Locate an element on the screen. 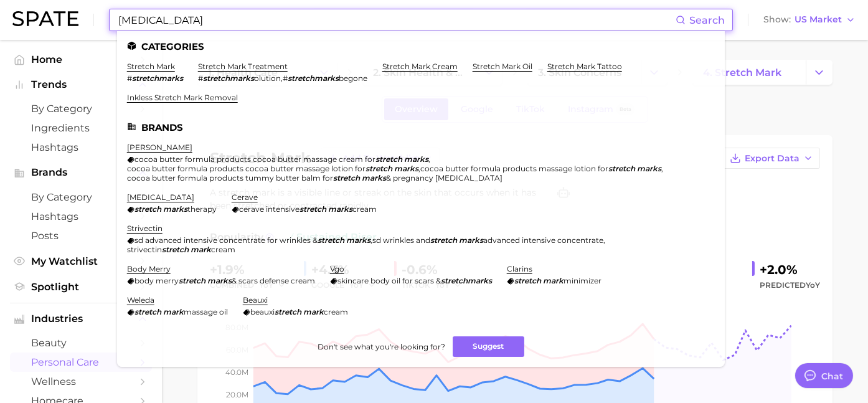 The image size is (868, 403). button: Industries is located at coordinates (81, 319).